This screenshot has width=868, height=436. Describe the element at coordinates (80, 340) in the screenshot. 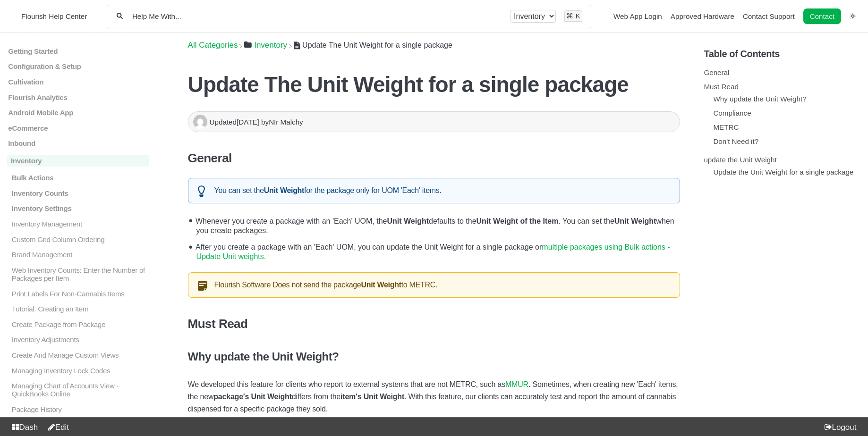

I see `p: Inventory Adjustments` at that location.